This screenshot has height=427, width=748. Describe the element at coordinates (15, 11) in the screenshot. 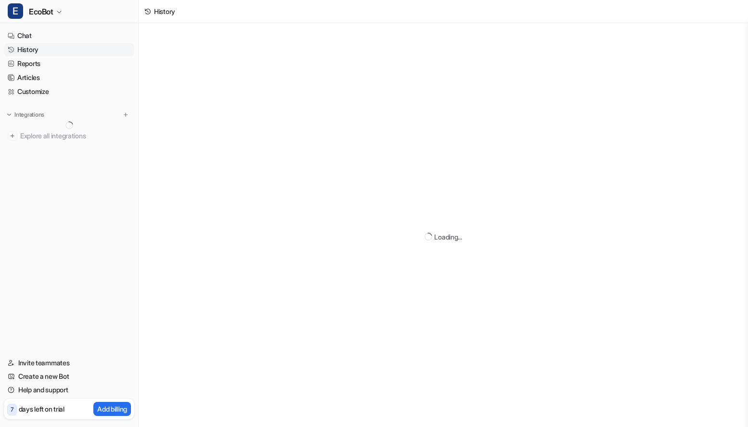

I see `span: E` at that location.